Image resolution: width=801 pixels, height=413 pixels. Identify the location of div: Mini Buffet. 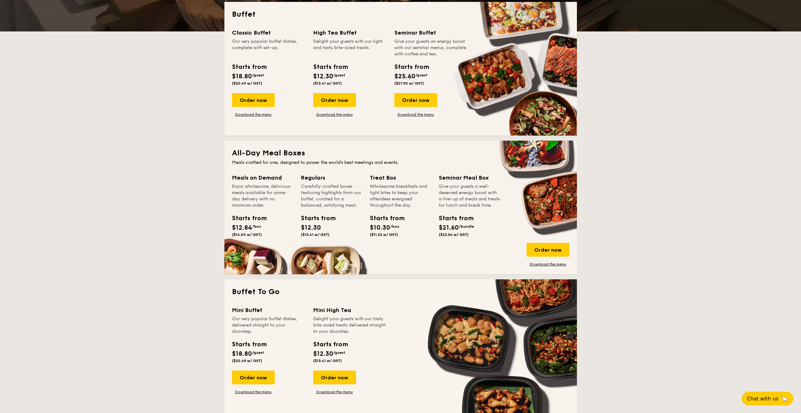
(269, 310).